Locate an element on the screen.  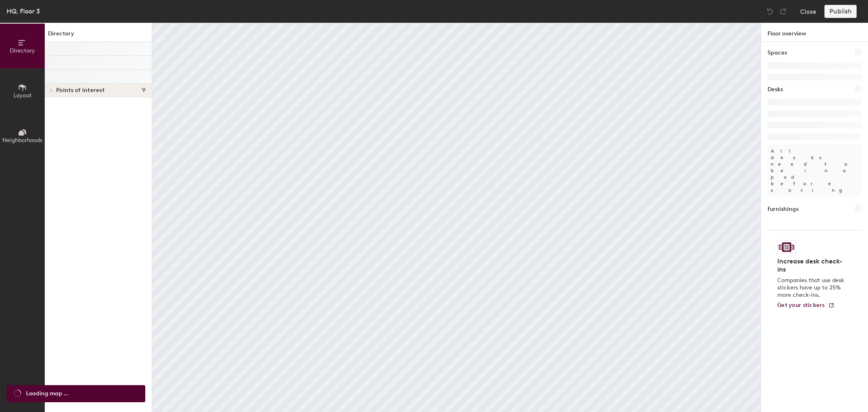
p: Companies that use desk stickers have up to 25% more check-ins. is located at coordinates (812, 288).